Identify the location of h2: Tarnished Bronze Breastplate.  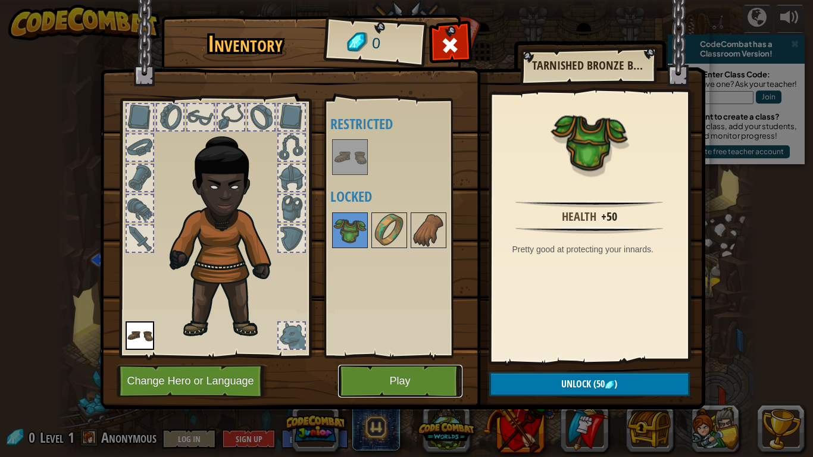
(588, 66).